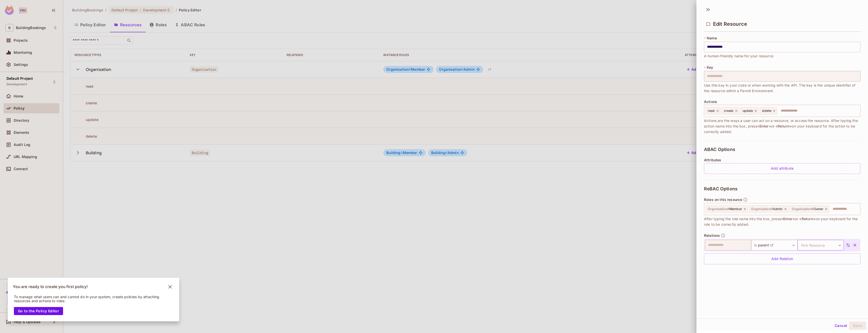  Describe the element at coordinates (711, 111) in the screenshot. I see `span: read` at that location.